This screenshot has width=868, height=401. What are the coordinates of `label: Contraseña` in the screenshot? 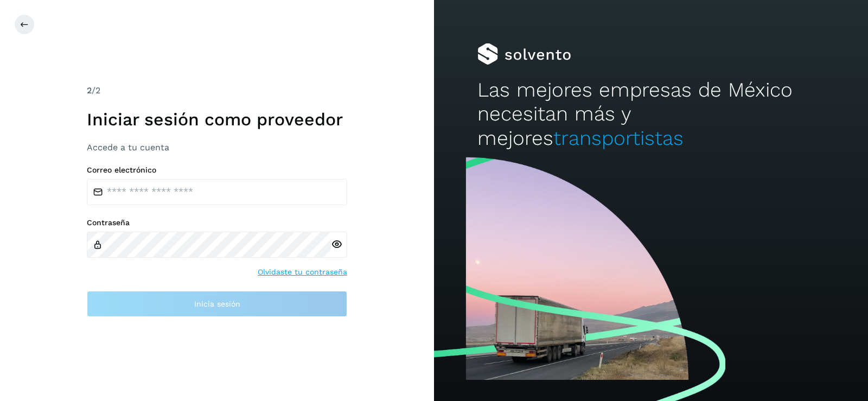 It's located at (217, 222).